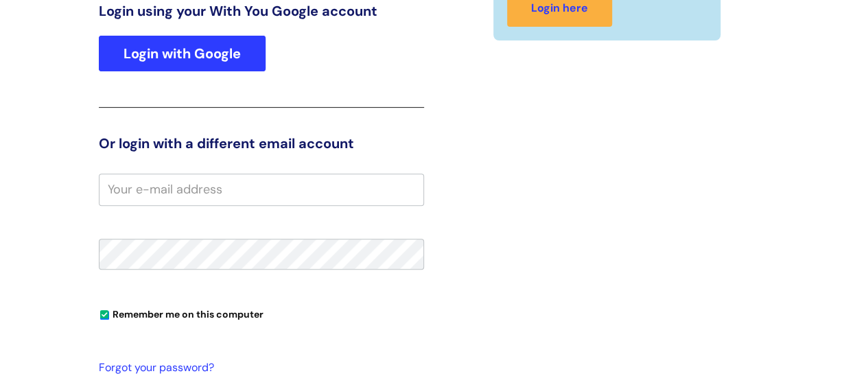  What do you see at coordinates (182, 54) in the screenshot?
I see `a: Login with Google` at bounding box center [182, 54].